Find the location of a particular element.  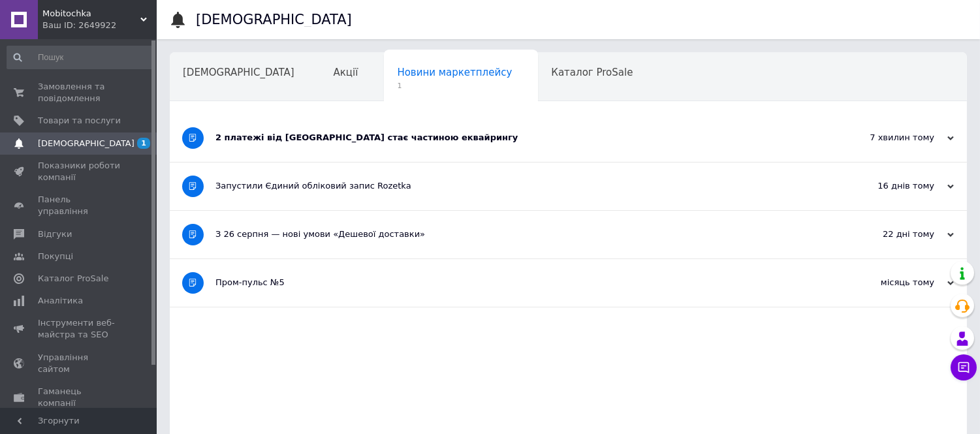

span: Mobitochka is located at coordinates (92, 13).